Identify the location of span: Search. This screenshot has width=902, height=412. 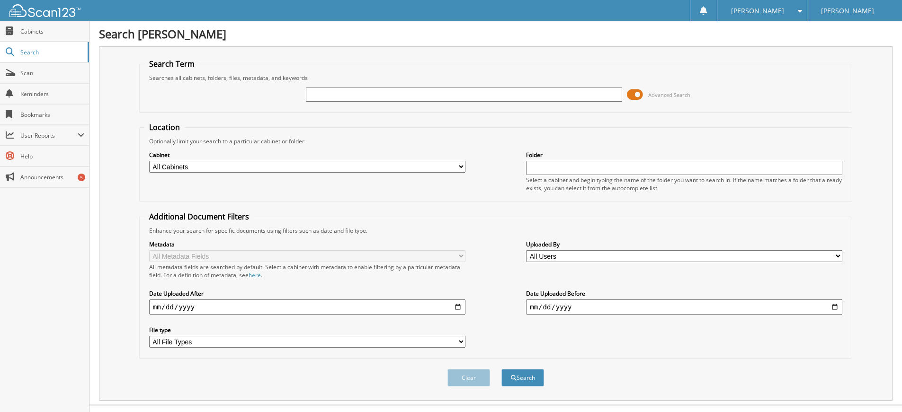
(52, 52).